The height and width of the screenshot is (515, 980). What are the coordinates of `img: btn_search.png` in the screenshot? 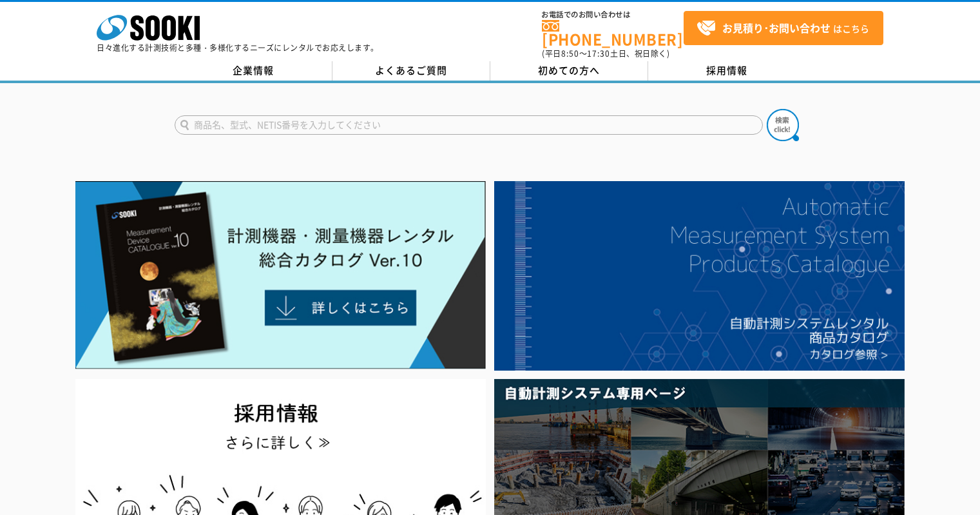 It's located at (783, 125).